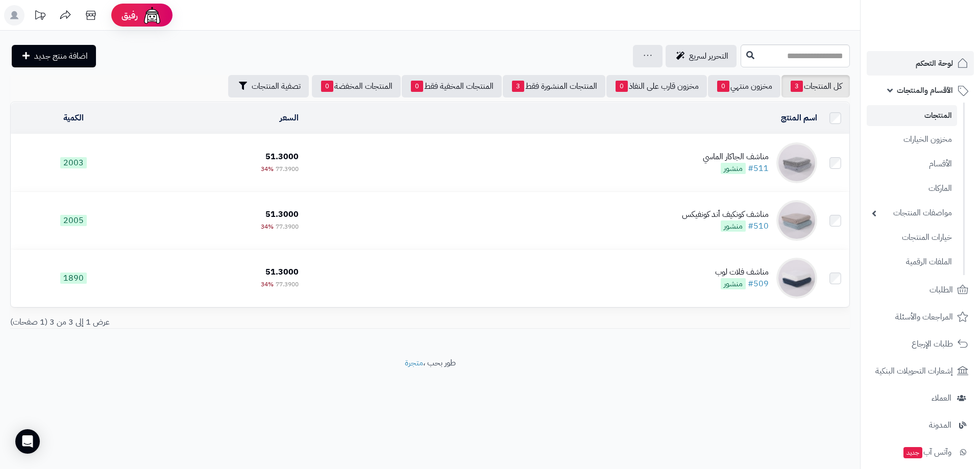  I want to click on span: رفيق, so click(130, 15).